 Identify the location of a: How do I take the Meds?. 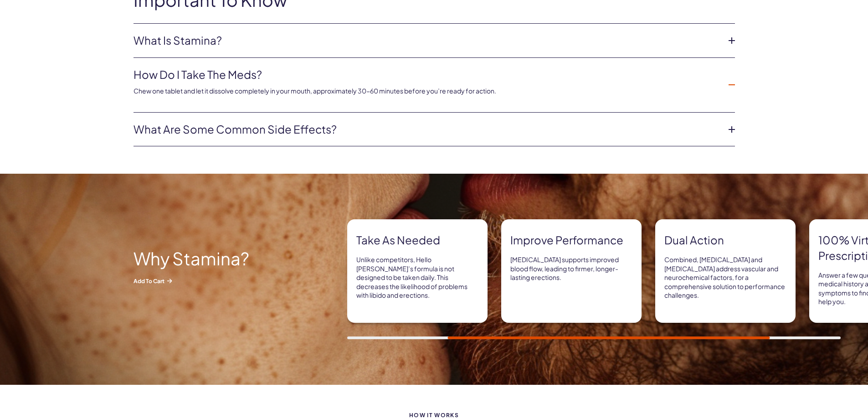
(427, 75).